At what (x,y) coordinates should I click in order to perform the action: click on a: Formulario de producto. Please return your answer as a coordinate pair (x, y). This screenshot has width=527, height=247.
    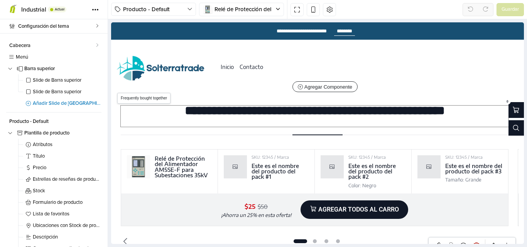
    Looking at the image, I should click on (62, 203).